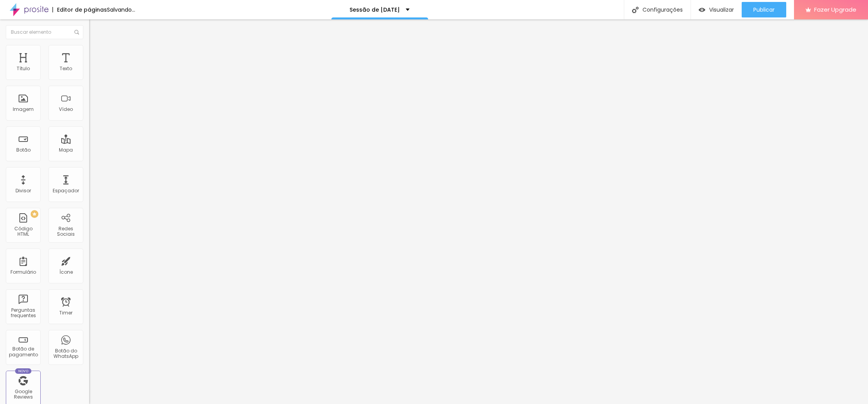 The height and width of the screenshot is (404, 868). Describe the element at coordinates (763, 9) in the screenshot. I see `span: Publicar` at that location.